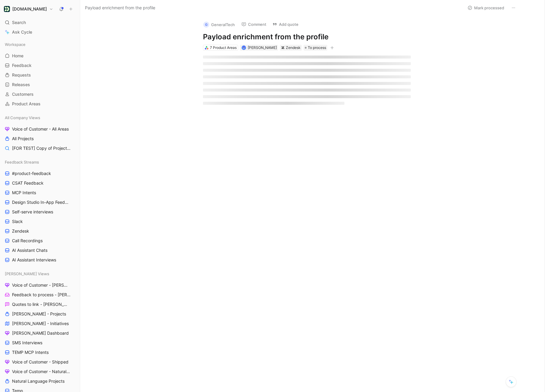 The width and height of the screenshot is (545, 392). I want to click on a: Voice of Customer - All Areas, so click(40, 129).